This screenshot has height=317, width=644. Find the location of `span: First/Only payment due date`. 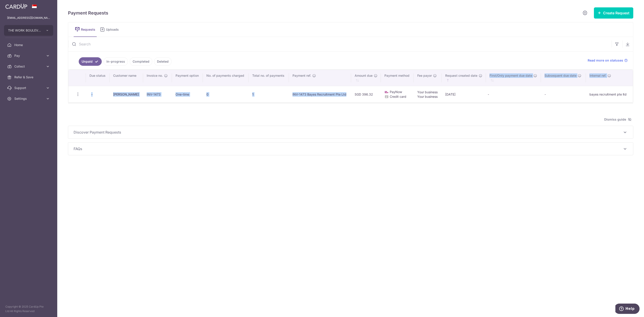

span: First/Only payment due date is located at coordinates (511, 76).